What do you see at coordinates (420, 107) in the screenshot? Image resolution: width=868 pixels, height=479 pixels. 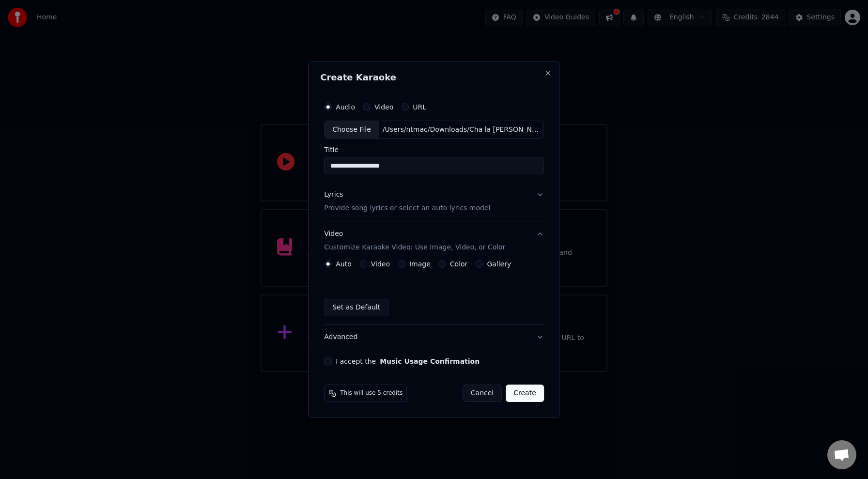 I see `label: URL` at bounding box center [420, 107].